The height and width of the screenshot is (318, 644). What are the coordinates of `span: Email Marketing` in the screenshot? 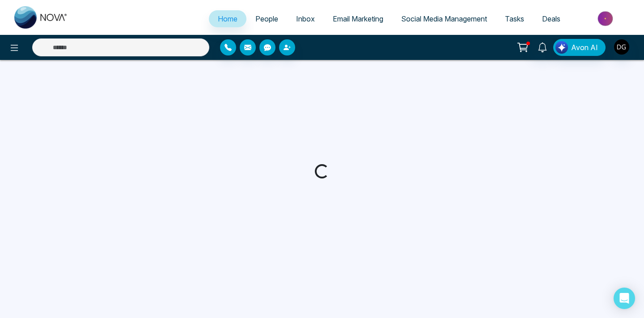 It's located at (358, 19).